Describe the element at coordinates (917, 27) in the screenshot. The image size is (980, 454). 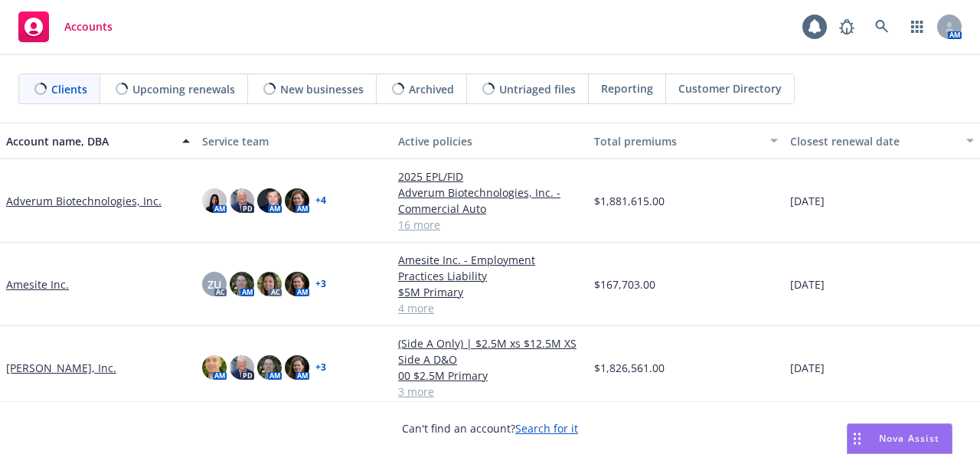
I see `a: Switch app` at that location.